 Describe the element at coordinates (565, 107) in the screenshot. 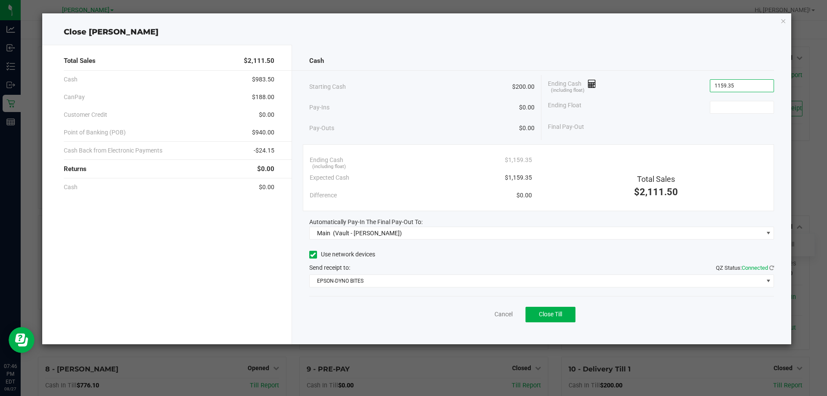

I see `span: Ending Float` at that location.